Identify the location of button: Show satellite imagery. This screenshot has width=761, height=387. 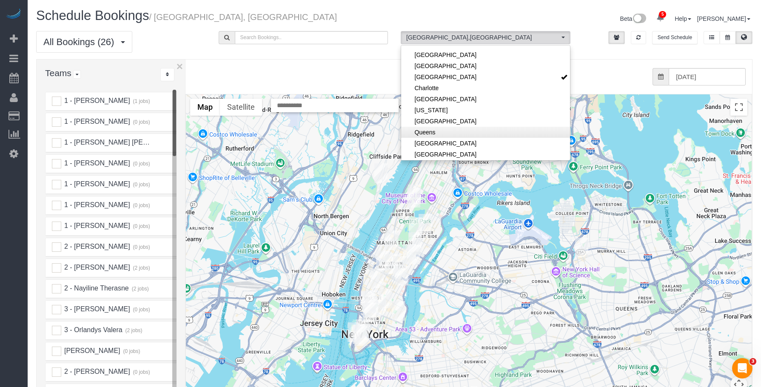
(241, 107).